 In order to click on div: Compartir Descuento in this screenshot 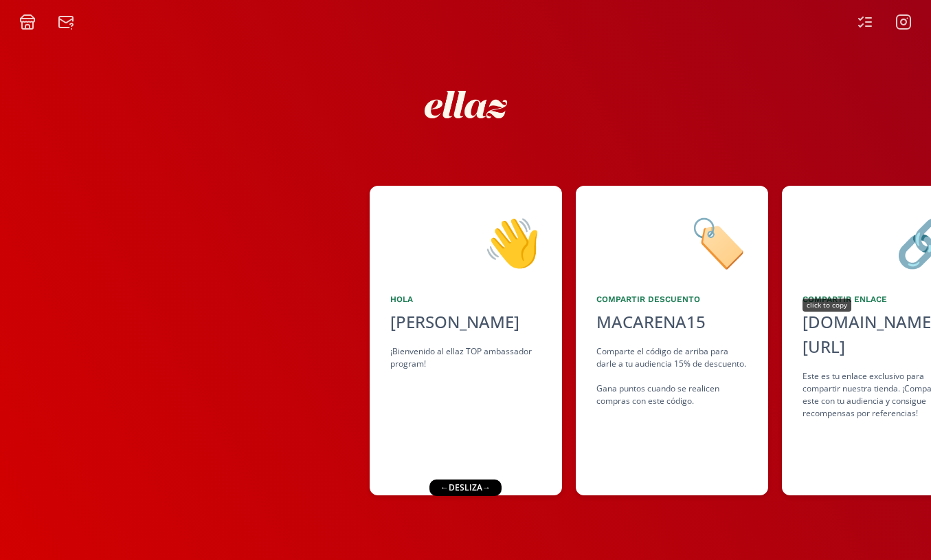, I will do `click(673, 299)`.